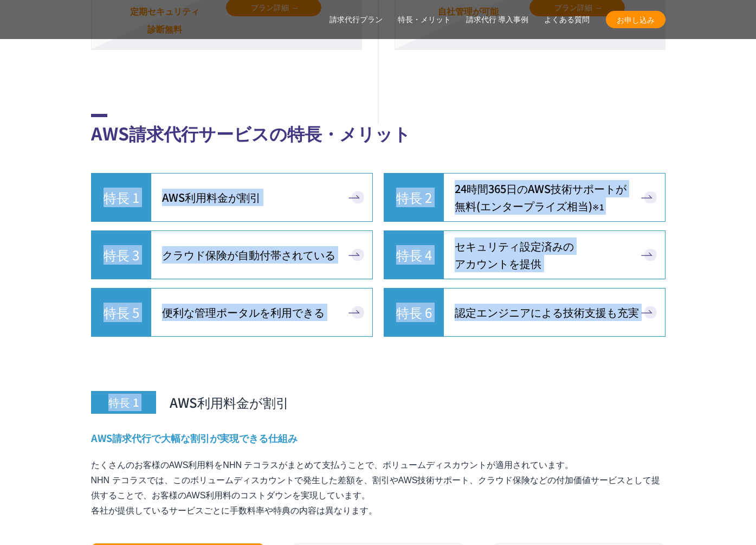  Describe the element at coordinates (636, 20) in the screenshot. I see `span: お申し込み` at that location.